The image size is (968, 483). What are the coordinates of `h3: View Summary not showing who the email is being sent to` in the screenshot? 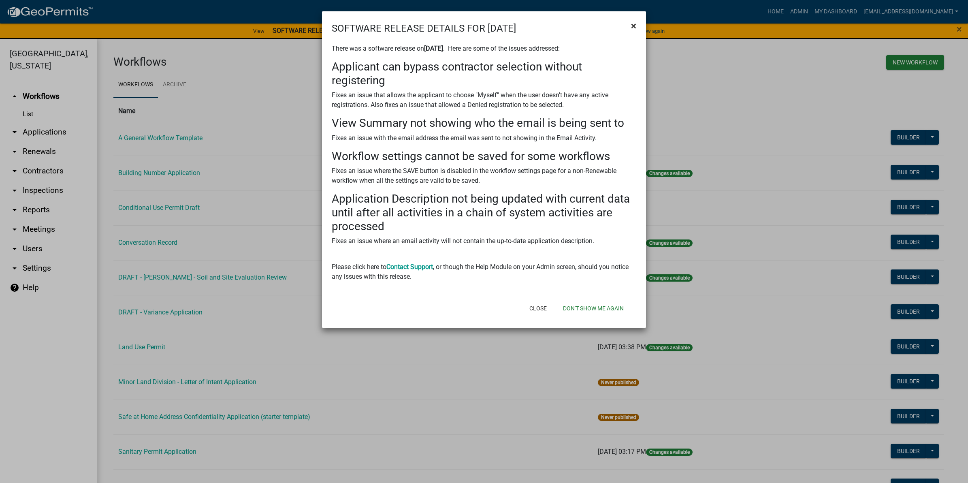 It's located at (484, 123).